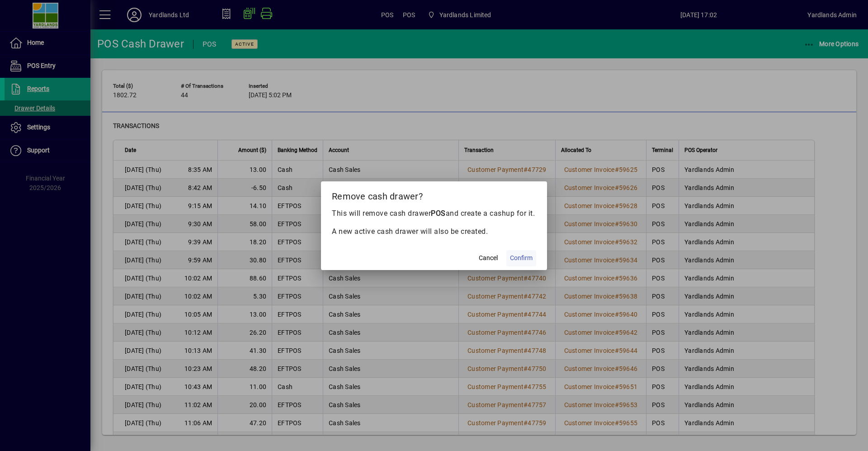 Image resolution: width=868 pixels, height=451 pixels. What do you see at coordinates (434, 194) in the screenshot?
I see `h2: Remove cash drawer?` at bounding box center [434, 194].